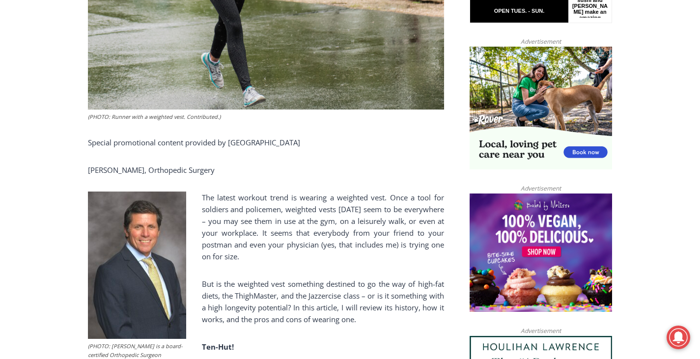 The height and width of the screenshot is (359, 700). Describe the element at coordinates (137, 265) in the screenshot. I see `img: (PHOTO: Dr. Mark Klion is a board-certified Orthopedic Surgeon specializing in Sports Medicine at...` at that location.